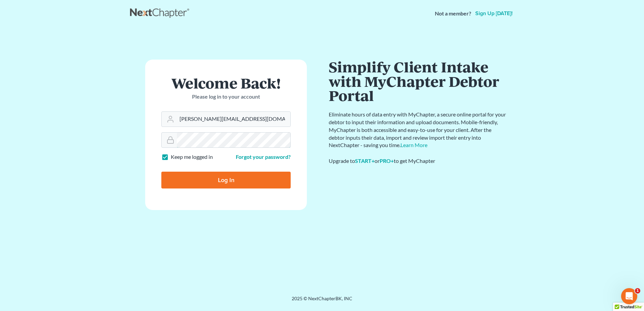 This screenshot has height=311, width=644. I want to click on div: Upgrade to or to get MyChapter, so click(418, 161).